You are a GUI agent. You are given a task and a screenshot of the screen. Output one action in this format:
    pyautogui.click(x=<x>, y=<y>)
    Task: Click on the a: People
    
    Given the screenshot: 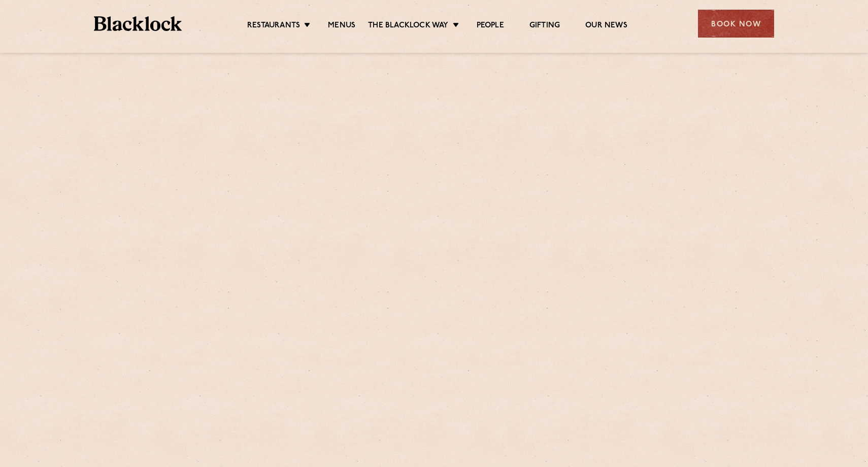 What is the action you would take?
    pyautogui.click(x=491, y=27)
    